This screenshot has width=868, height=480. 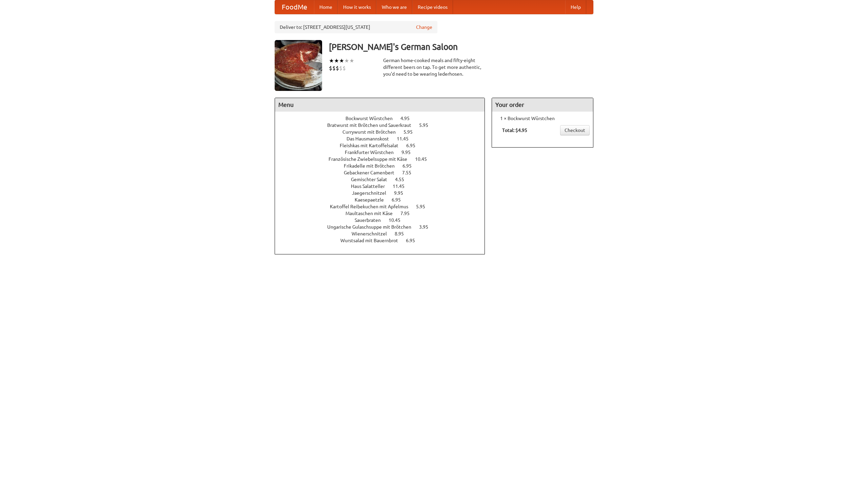 What do you see at coordinates (371, 220) in the screenshot?
I see `span: Sauerbraten` at bounding box center [371, 220].